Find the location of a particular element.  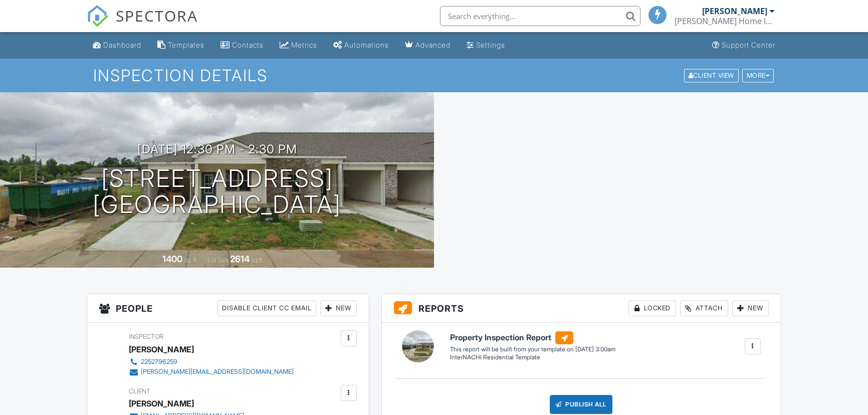

h3: People is located at coordinates (228, 308).